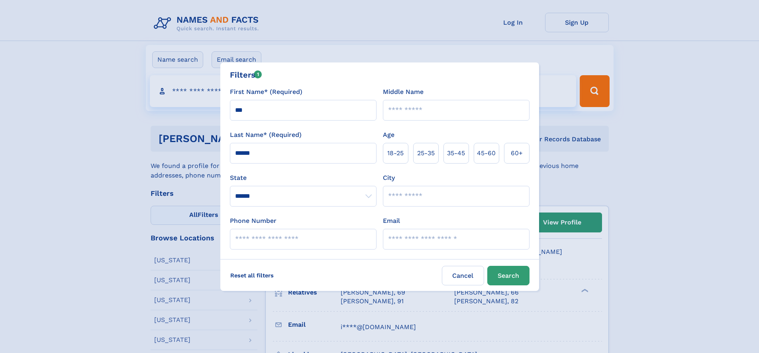  I want to click on label: Reset all filters, so click(252, 276).